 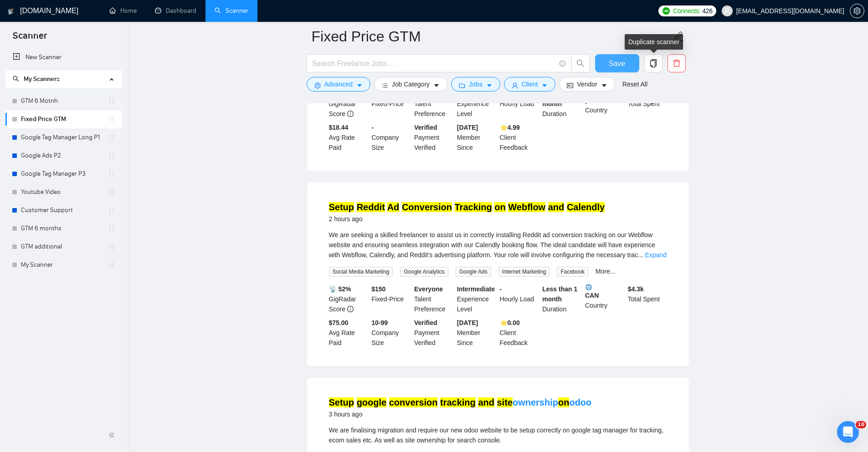 What do you see at coordinates (410, 85) in the screenshot?
I see `span: Job Category` at bounding box center [410, 85].